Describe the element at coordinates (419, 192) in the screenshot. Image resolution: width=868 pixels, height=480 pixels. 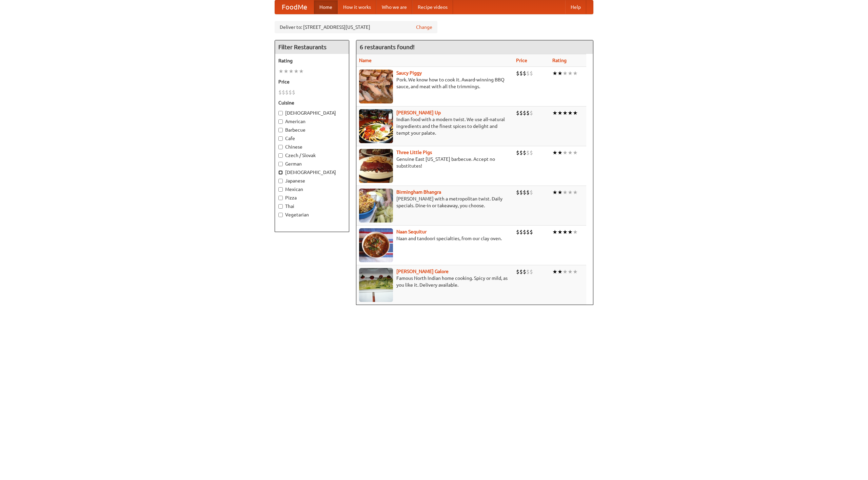
I see `b: Birmingham Bhangra` at that location.